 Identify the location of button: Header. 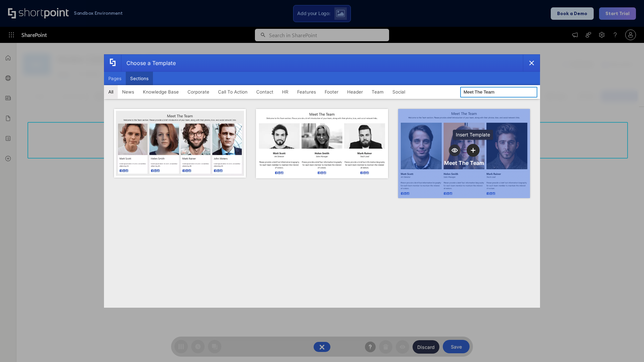
(355, 92).